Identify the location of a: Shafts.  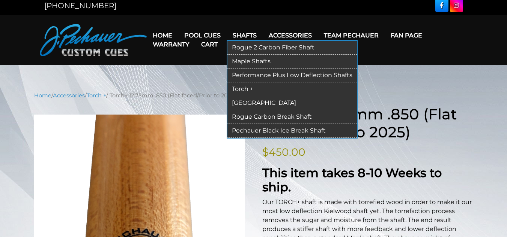
(244, 35).